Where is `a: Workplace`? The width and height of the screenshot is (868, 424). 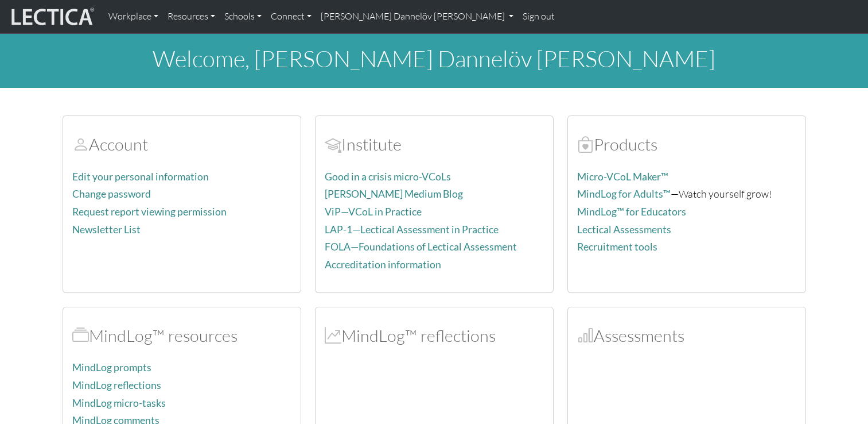
a: Workplace is located at coordinates (133, 16).